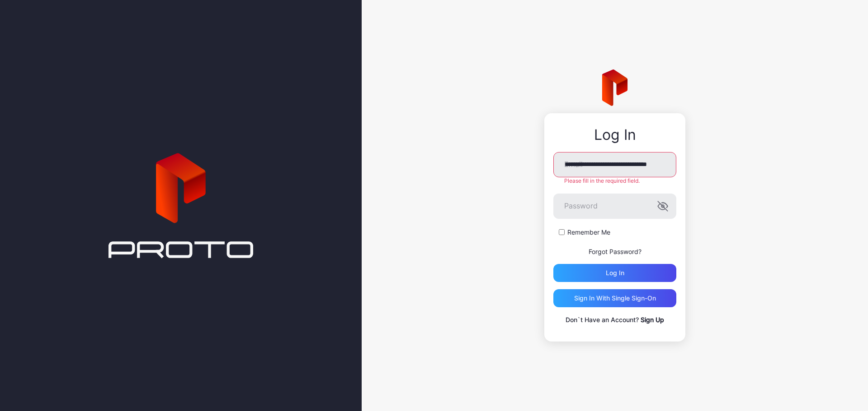 Image resolution: width=868 pixels, height=411 pixels. I want to click on div: Log in, so click(614, 273).